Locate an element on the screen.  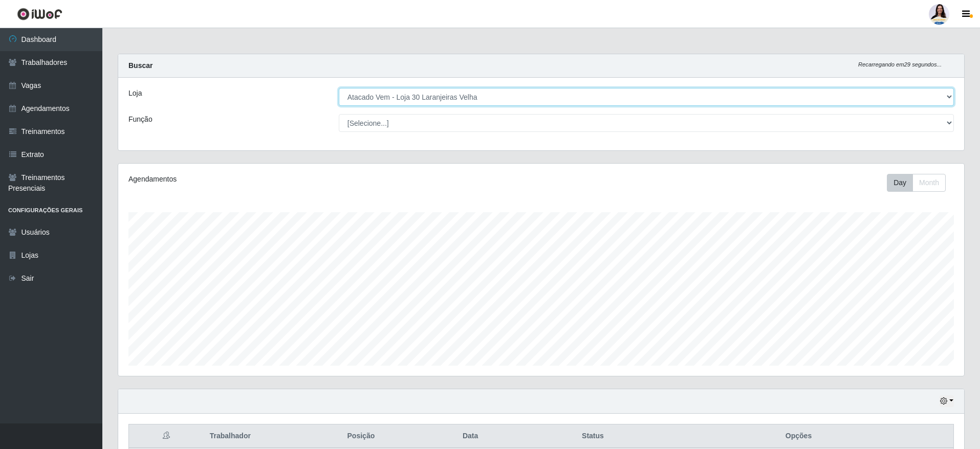
th: Trabalhador is located at coordinates (263, 436).